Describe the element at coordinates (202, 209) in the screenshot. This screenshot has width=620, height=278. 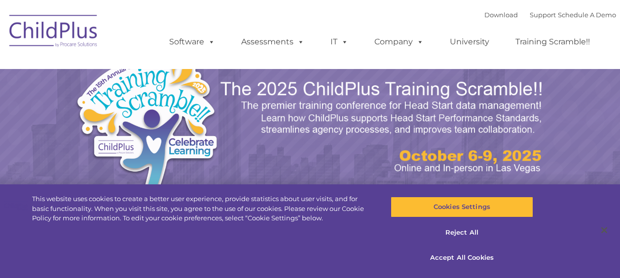
I see `div: This website uses cookies to create a better user experience, provide statistics about user visit...` at that location.